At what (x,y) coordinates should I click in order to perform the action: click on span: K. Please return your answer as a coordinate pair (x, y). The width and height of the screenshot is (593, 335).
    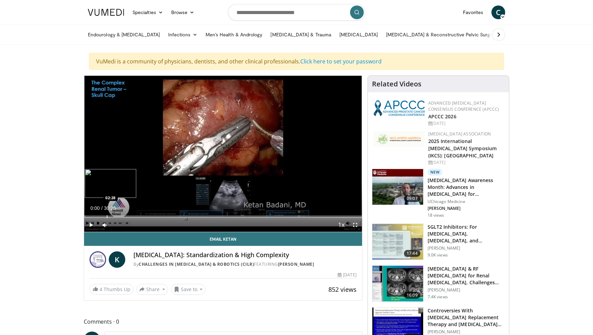
    Looking at the image, I should click on (117, 260).